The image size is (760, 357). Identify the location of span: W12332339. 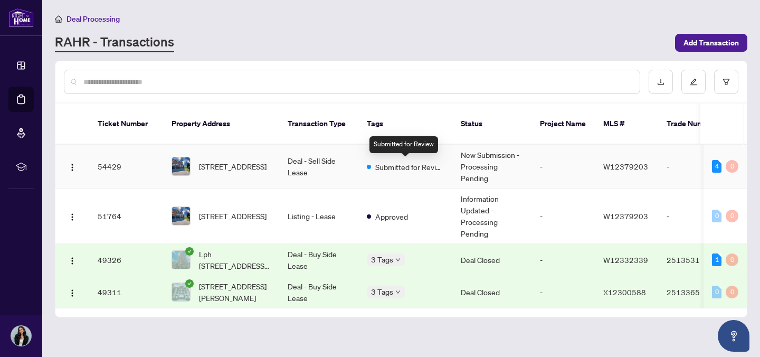
(625, 260).